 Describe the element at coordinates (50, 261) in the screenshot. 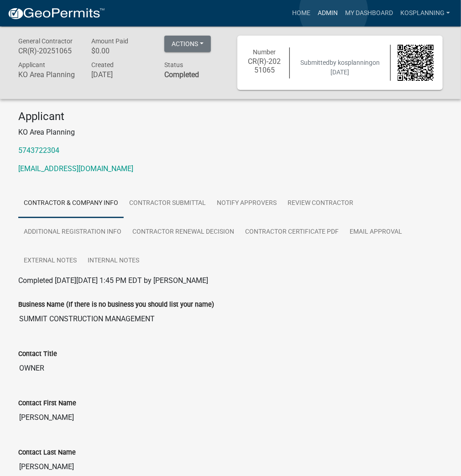

I see `a: External Notes` at that location.